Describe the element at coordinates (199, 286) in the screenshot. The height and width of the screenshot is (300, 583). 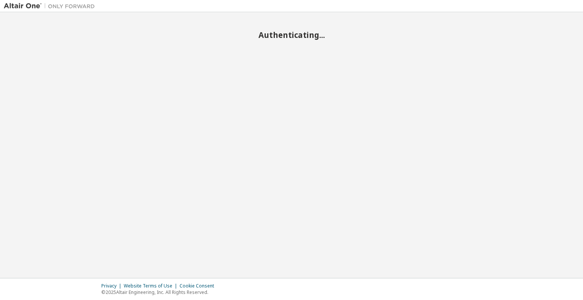
I see `div: Cookie Consent` at that location.